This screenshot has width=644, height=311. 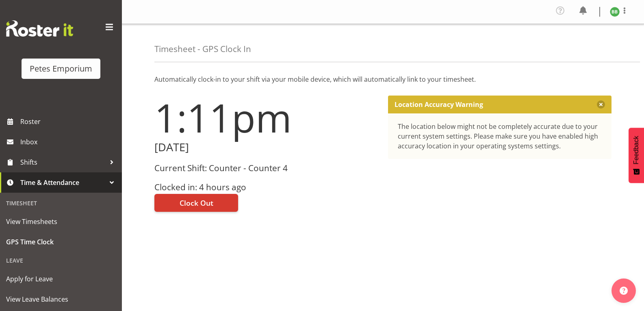 What do you see at coordinates (63, 183) in the screenshot?
I see `span: Time & Attendance` at bounding box center [63, 183].